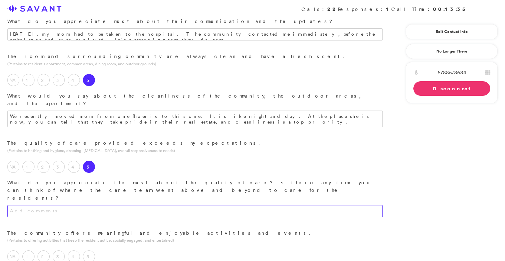 This screenshot has width=505, height=261. I want to click on a: No Longer There, so click(452, 51).